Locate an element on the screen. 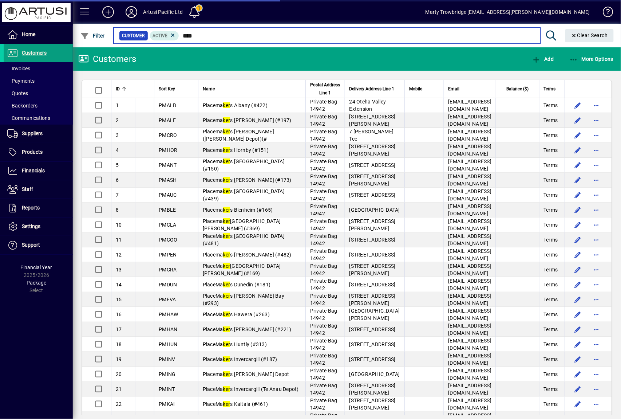  span: 24 Oteha Valley Extension is located at coordinates (368, 105).